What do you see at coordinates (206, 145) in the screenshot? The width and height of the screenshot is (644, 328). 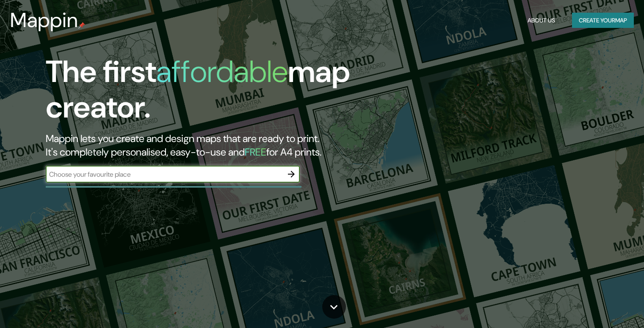 I see `h2: Mappin lets you create and design maps that are ready to print. It's completely personalised, eas...` at bounding box center [206, 145].